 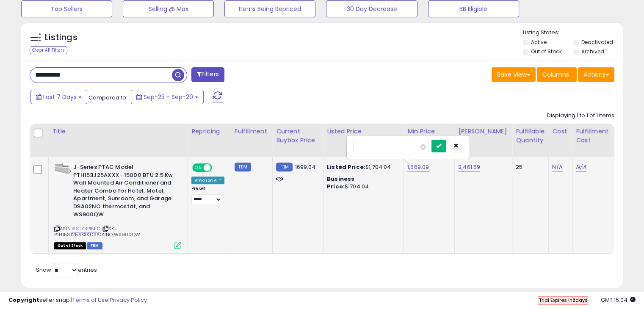 What do you see at coordinates (208, 74) in the screenshot?
I see `button: Filters` at bounding box center [208, 74].